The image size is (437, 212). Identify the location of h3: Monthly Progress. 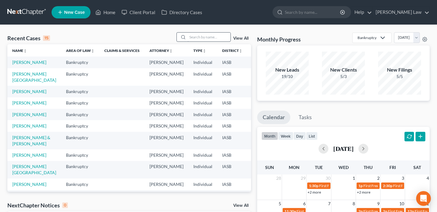
(279, 39).